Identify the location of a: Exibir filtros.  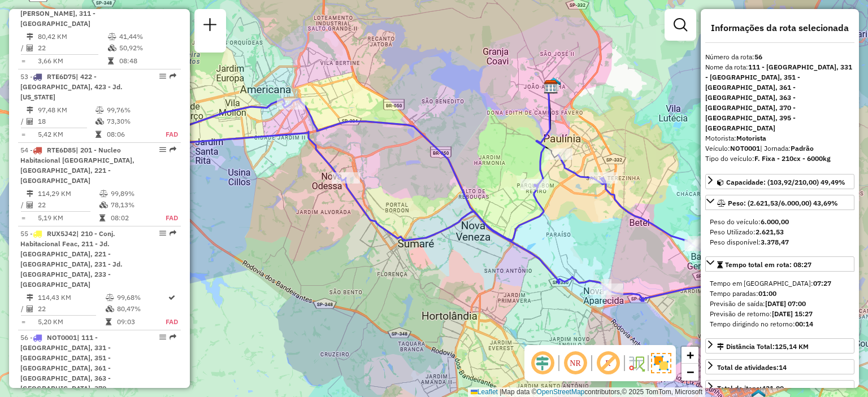
(680, 25).